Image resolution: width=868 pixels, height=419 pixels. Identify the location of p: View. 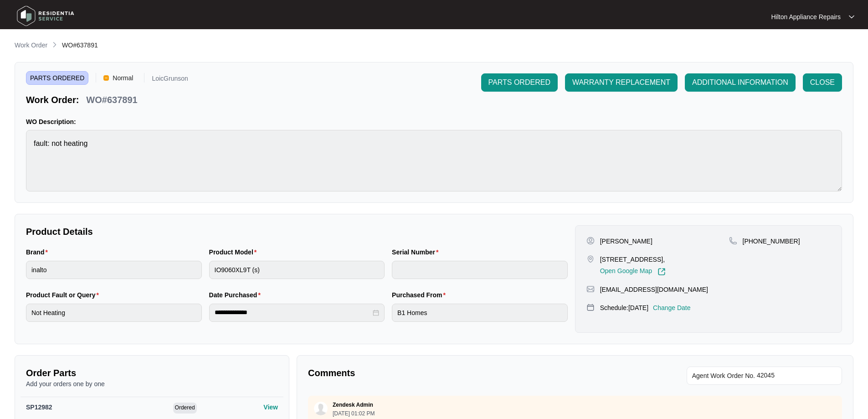
(271, 408).